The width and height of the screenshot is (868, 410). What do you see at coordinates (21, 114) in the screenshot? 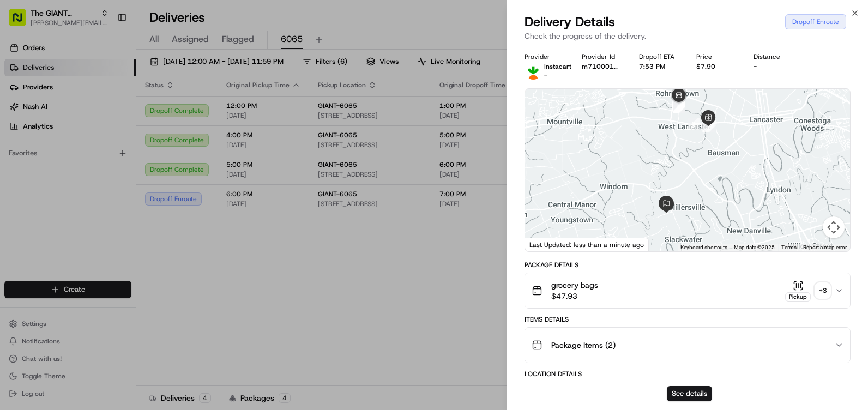
I see `img: 1736555255976-a54dd68f-1ca7-489b-9aae-adbdc363a1c4` at bounding box center [21, 114].